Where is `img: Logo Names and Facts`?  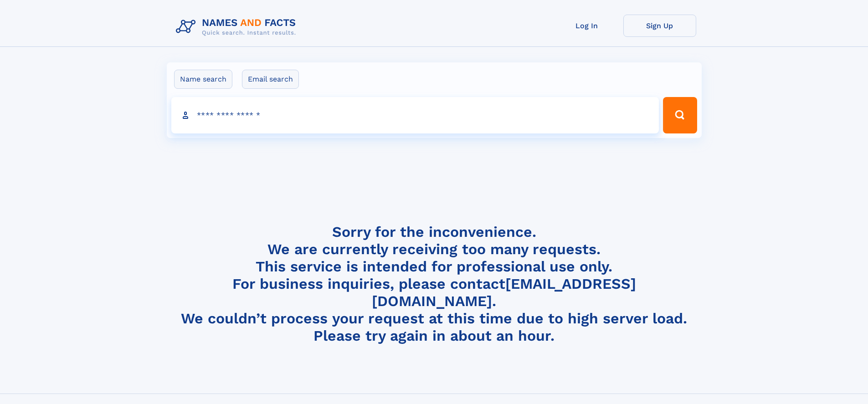
img: Logo Names and Facts is located at coordinates (238, 27).